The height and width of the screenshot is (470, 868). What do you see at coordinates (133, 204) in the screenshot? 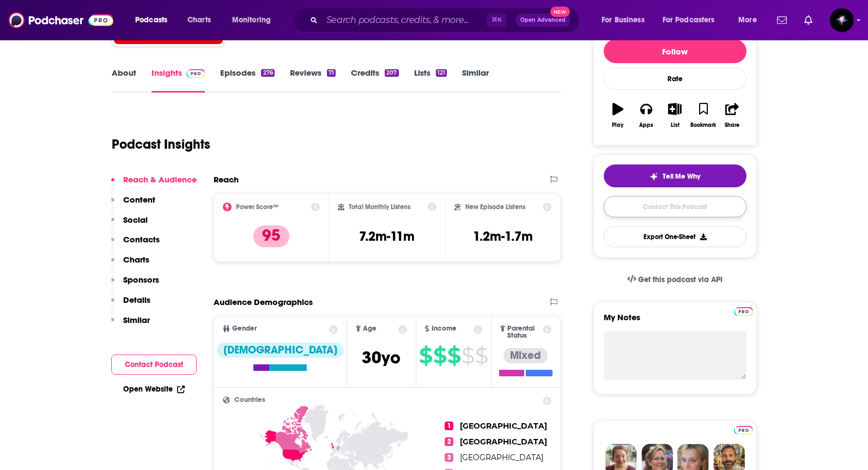
I see `button: Content` at bounding box center [133, 204].